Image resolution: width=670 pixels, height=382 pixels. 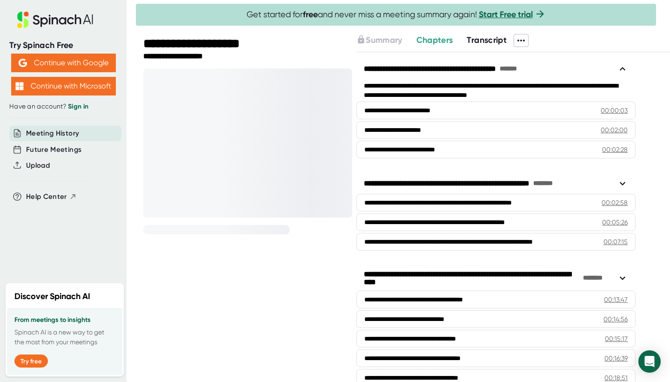 What do you see at coordinates (615, 222) in the screenshot?
I see `div: 00:05:26` at bounding box center [615, 222].